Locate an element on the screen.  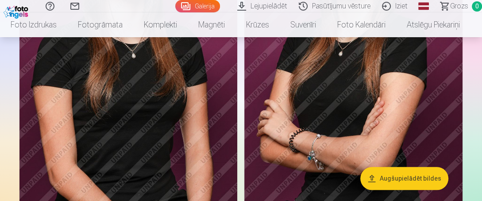
a: Atslēgu piekariņi is located at coordinates (433, 25).